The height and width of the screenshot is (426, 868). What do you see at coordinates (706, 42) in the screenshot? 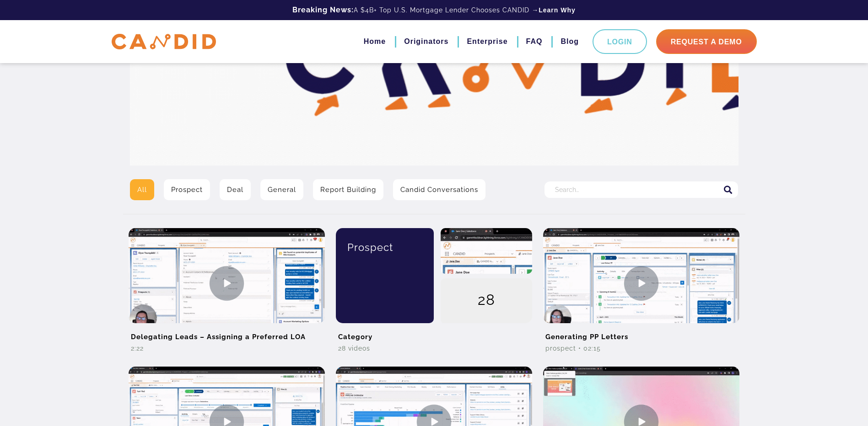
I see `a: Request A Demo` at bounding box center [706, 42].